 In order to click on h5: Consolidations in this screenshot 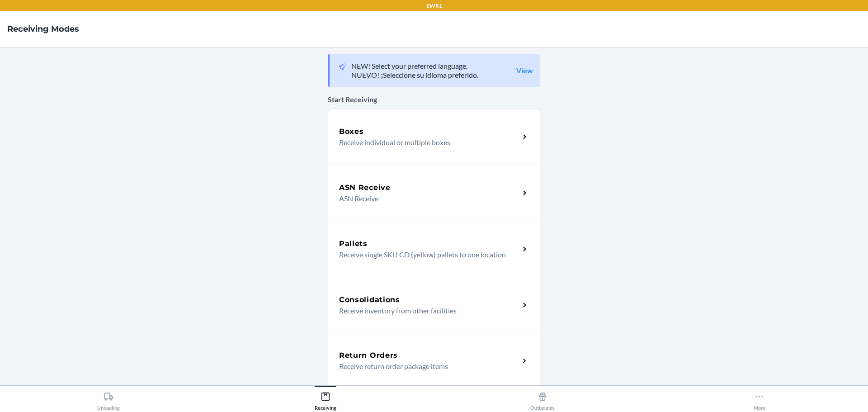, I will do `click(369, 300)`.